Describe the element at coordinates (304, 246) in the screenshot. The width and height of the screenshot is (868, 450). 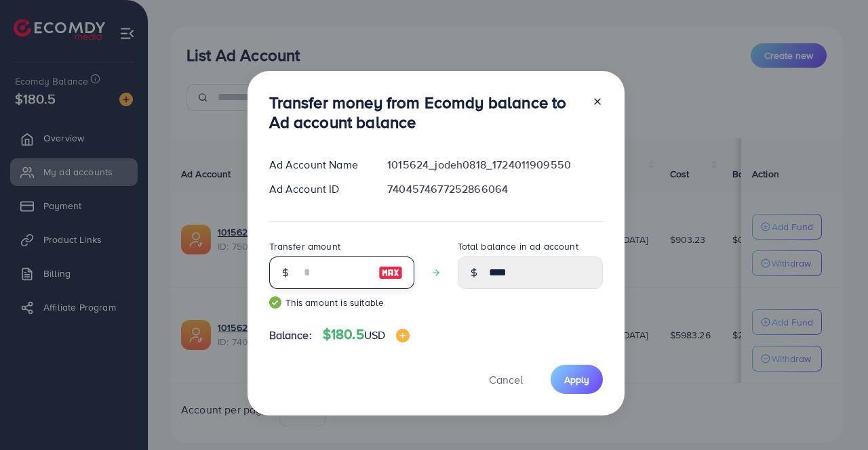
I see `label: Transfer amount` at that location.